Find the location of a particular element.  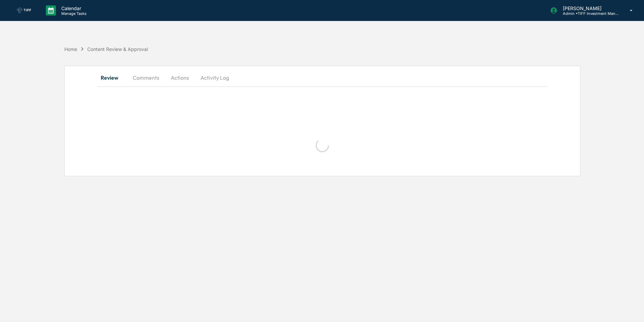

button: Actions is located at coordinates (180, 77).